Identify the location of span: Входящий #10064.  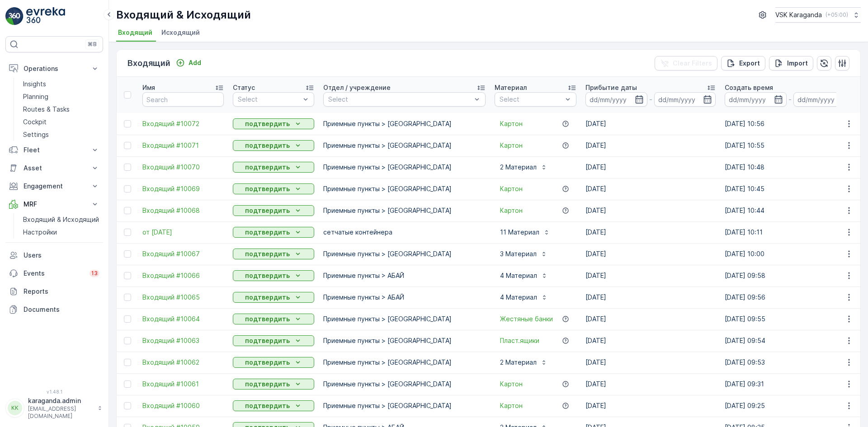
(183, 320).